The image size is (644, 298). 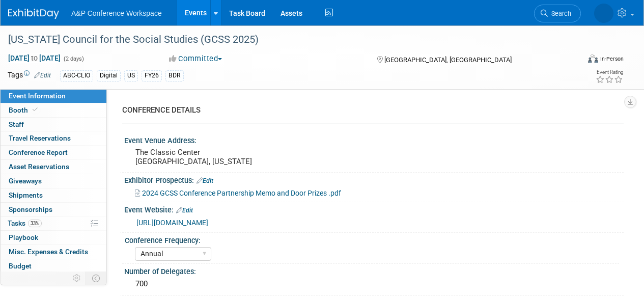 What do you see at coordinates (611, 58) in the screenshot?
I see `div: In-Person` at bounding box center [611, 58].